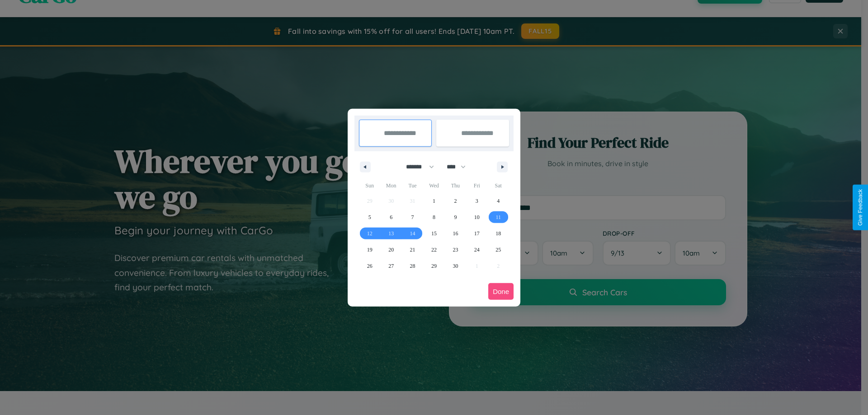 This screenshot has height=415, width=868. Describe the element at coordinates (477, 250) in the screenshot. I see `span: 24` at that location.